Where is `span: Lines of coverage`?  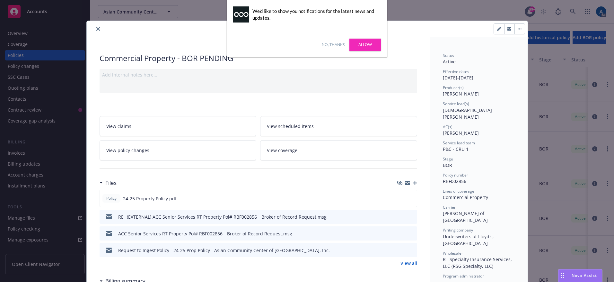 span: Lines of coverage is located at coordinates (458, 191).